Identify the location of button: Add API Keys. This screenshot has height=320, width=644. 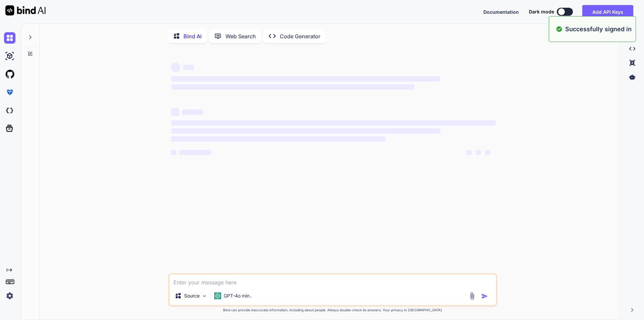
(607, 12).